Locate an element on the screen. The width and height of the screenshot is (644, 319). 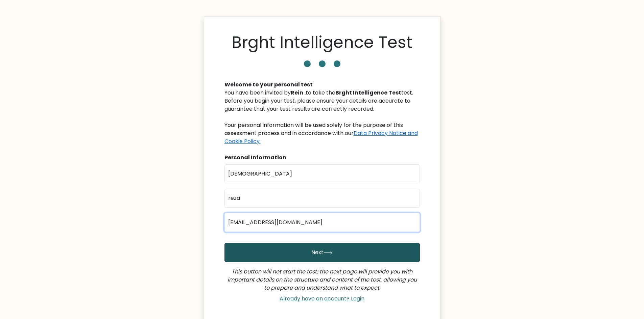
input: First name is located at coordinates (322, 174).